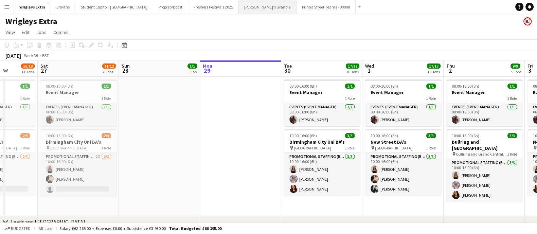 The width and height of the screenshot is (537, 234). I want to click on div: 7 Jobs, so click(109, 72).